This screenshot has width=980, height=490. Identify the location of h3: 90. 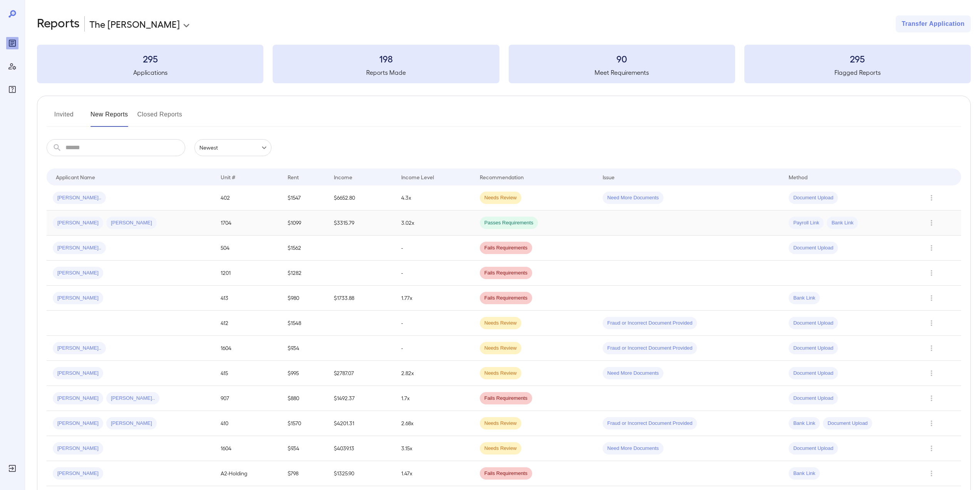
(622, 58).